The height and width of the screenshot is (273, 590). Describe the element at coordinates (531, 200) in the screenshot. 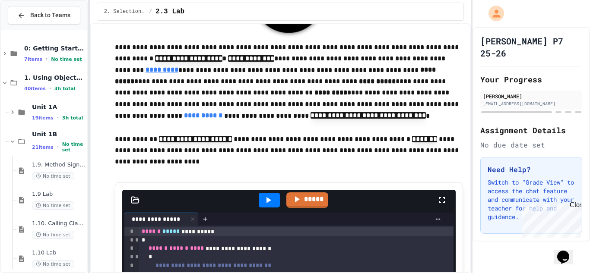

I see `p: Switch to "Grade View" to access the chat feature and communicate with your teacher for help and ...` at that location.